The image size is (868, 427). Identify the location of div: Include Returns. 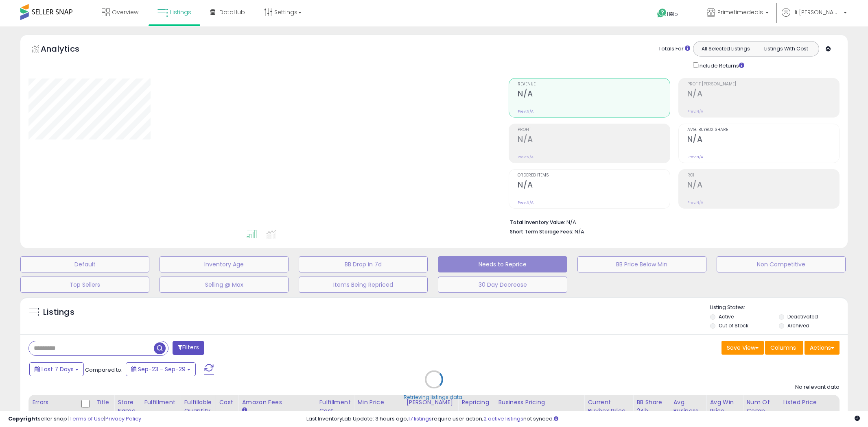
(720, 65).